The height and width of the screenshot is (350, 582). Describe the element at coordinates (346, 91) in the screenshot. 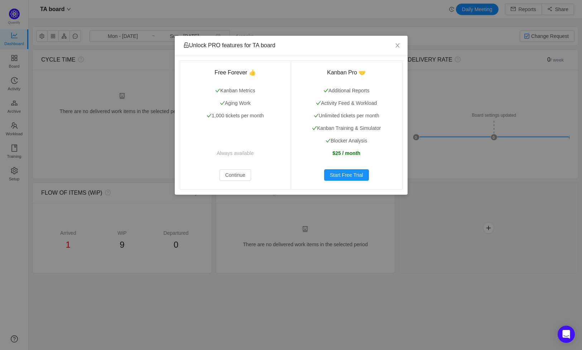

I see `p: Additional Reports` at that location.